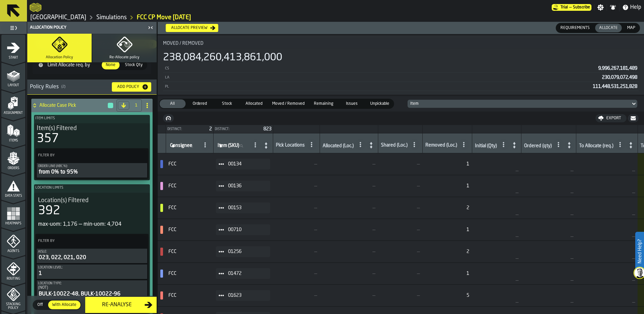  I want to click on span: Location(s) Filtered, so click(63, 201).